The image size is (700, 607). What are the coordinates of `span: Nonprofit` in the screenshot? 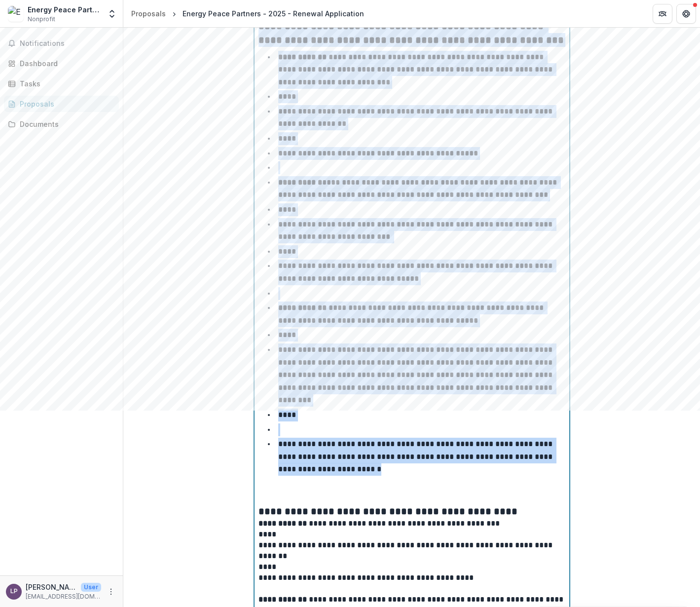 It's located at (42, 19).